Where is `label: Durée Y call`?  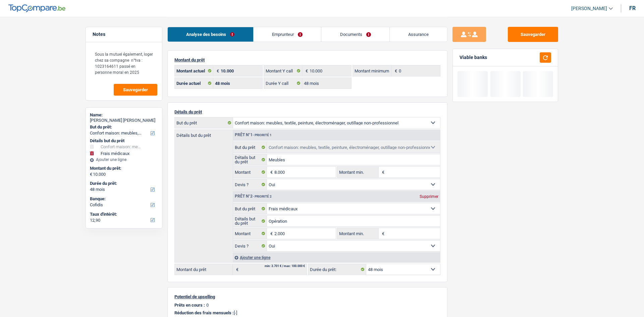 label: Durée Y call is located at coordinates (283, 83).